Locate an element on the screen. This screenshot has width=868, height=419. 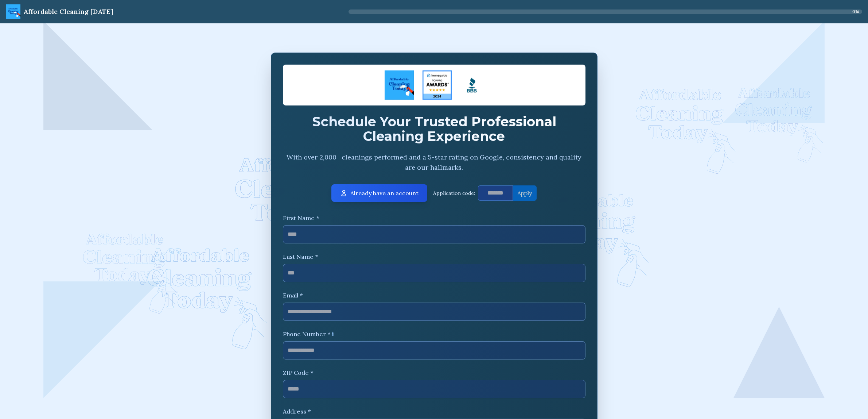
p: Application code: is located at coordinates (454, 193).